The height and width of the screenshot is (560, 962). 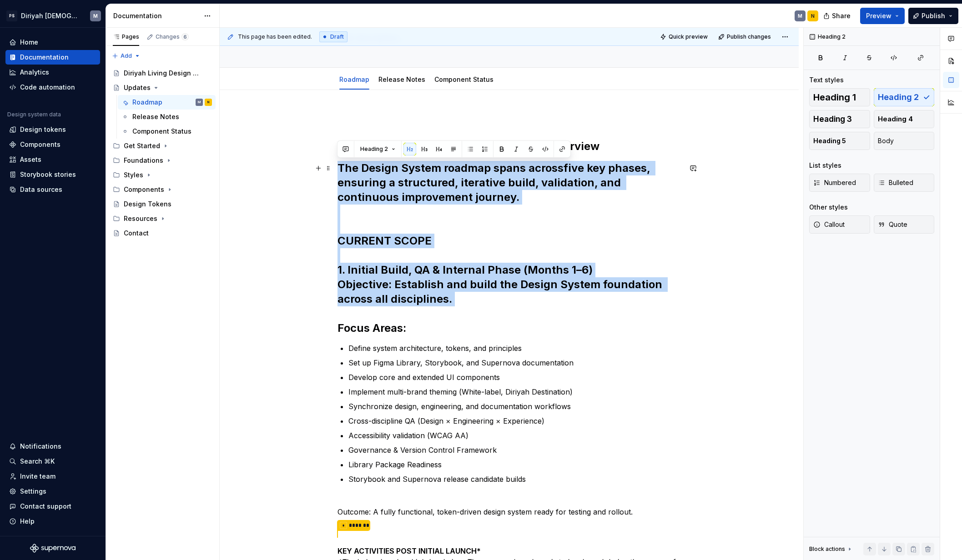 What do you see at coordinates (53, 548) in the screenshot?
I see `a: Supernova Logo` at bounding box center [53, 548].